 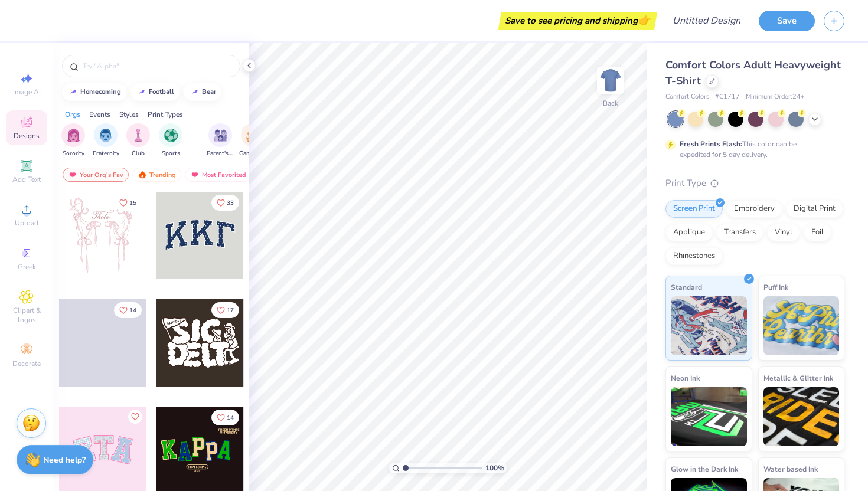 I want to click on span: Club, so click(x=138, y=153).